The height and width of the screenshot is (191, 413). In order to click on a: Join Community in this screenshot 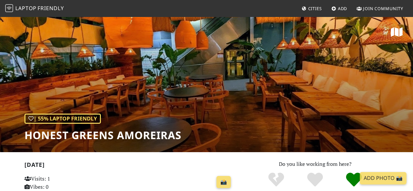, I will do `click(379, 8)`.